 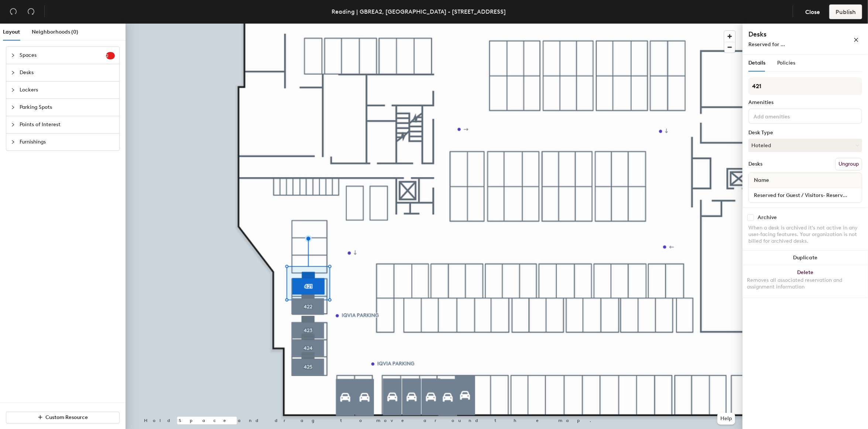 I want to click on button: Help, so click(x=726, y=419).